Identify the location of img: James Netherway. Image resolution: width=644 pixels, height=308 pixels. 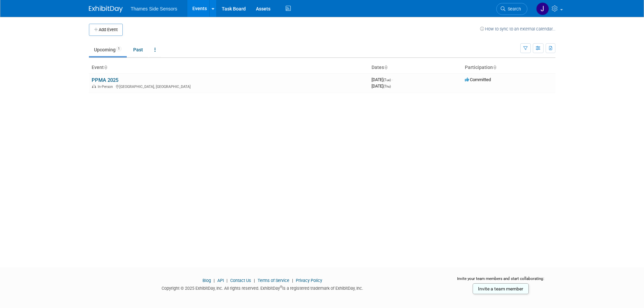
(543, 8).